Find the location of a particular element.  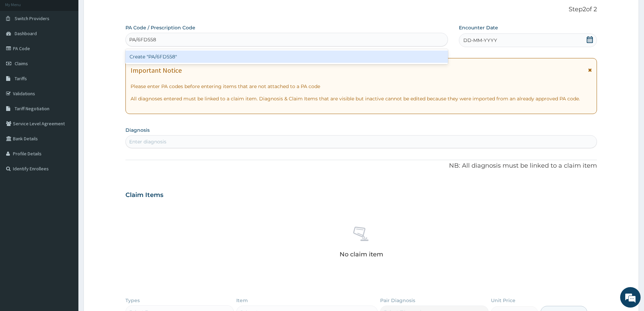

span: DD-MM-YYYY is located at coordinates (480, 40).